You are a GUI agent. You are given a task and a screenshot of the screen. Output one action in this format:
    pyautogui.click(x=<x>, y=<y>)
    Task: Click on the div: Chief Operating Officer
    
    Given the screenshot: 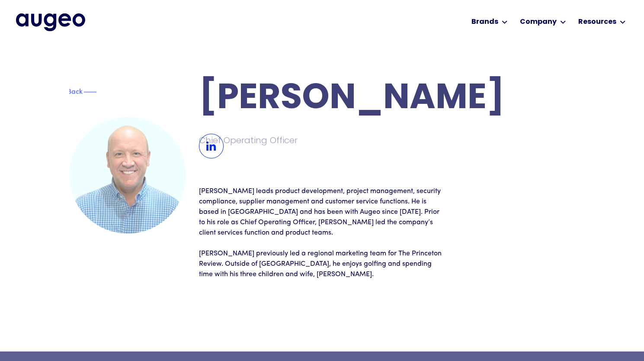 What is the action you would take?
    pyautogui.click(x=324, y=140)
    